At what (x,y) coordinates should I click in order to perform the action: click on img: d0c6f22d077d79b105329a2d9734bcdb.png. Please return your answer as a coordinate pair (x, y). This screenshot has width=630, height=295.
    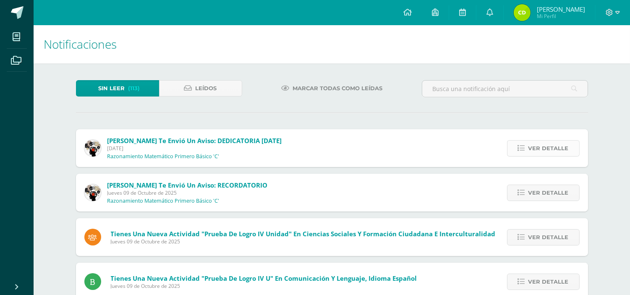
    Looking at the image, I should click on (522, 13).